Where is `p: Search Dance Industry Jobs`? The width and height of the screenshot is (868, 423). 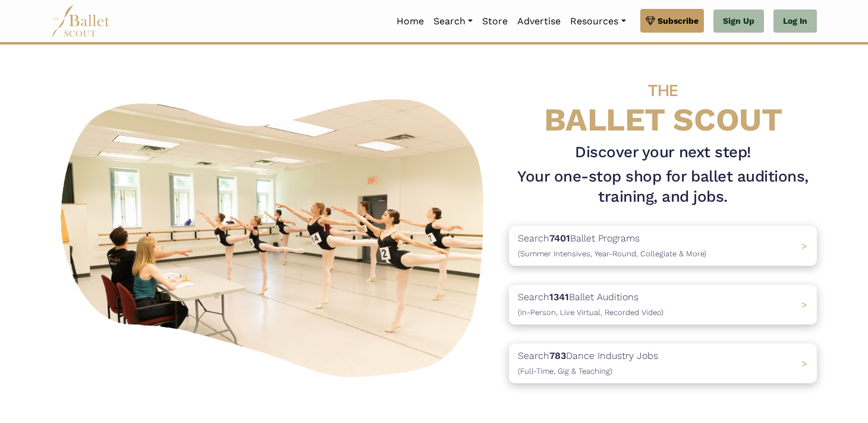
p: Search Dance Industry Jobs is located at coordinates (588, 363).